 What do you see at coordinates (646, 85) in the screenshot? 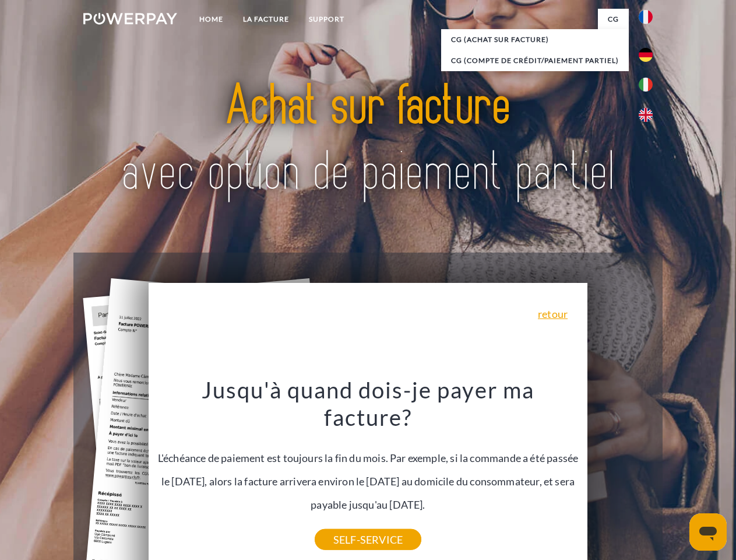
I see `img: it` at bounding box center [646, 85].